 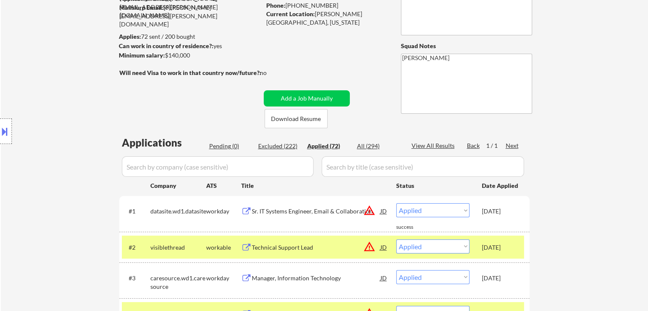 I want to click on strong: Will need Visa to work in that country now/future?:, so click(x=190, y=72).